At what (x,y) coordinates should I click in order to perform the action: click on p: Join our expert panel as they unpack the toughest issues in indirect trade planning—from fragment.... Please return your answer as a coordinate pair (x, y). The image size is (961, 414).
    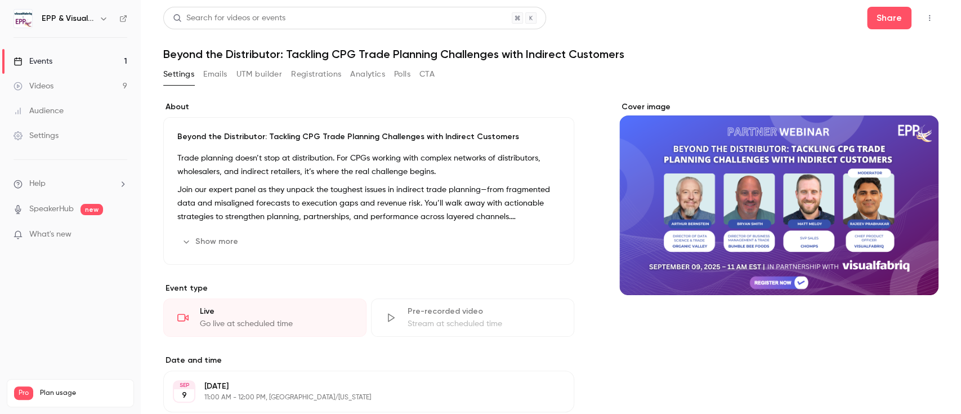
    Looking at the image, I should click on (369, 203).